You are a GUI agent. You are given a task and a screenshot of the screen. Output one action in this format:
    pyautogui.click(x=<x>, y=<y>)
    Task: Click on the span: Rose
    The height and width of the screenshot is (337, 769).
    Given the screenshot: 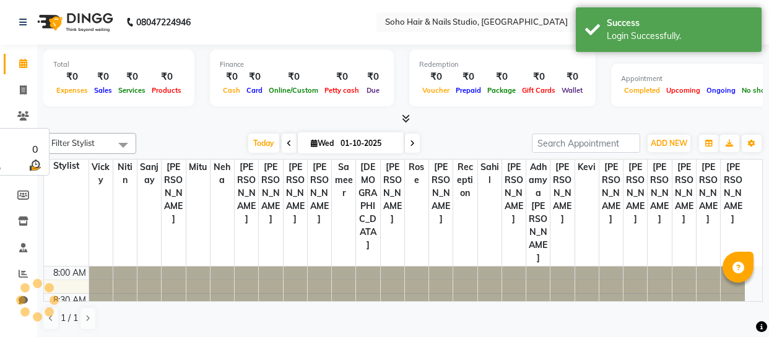 What is the action you would take?
    pyautogui.click(x=417, y=174)
    